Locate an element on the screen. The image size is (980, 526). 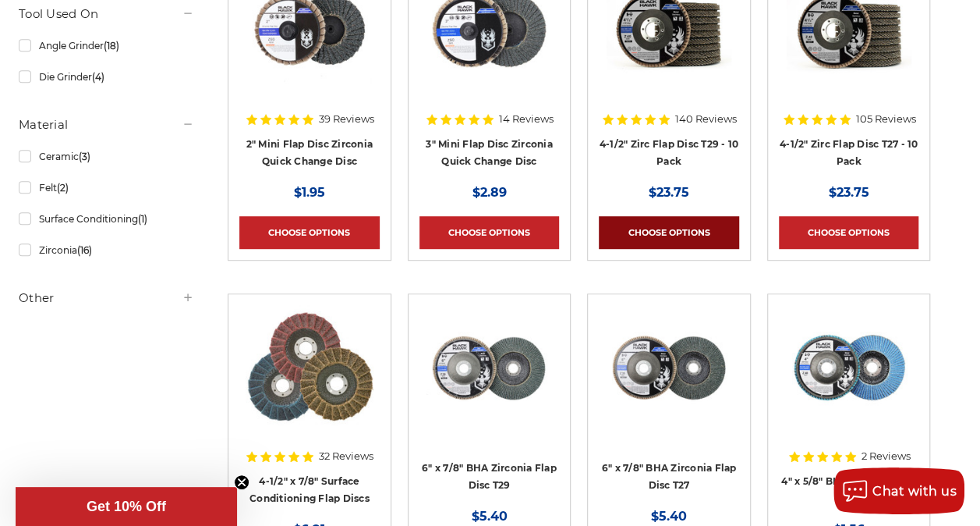
h5: Other is located at coordinates (106, 298).